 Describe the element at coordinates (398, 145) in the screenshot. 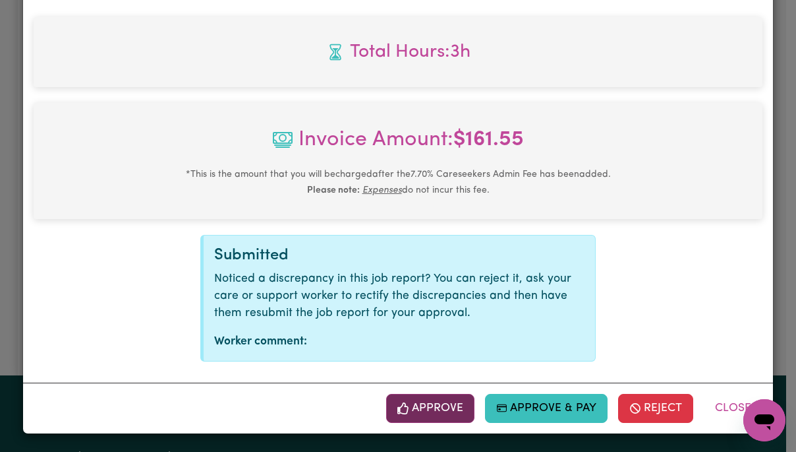

I see `span: Invoice Amount:` at that location.